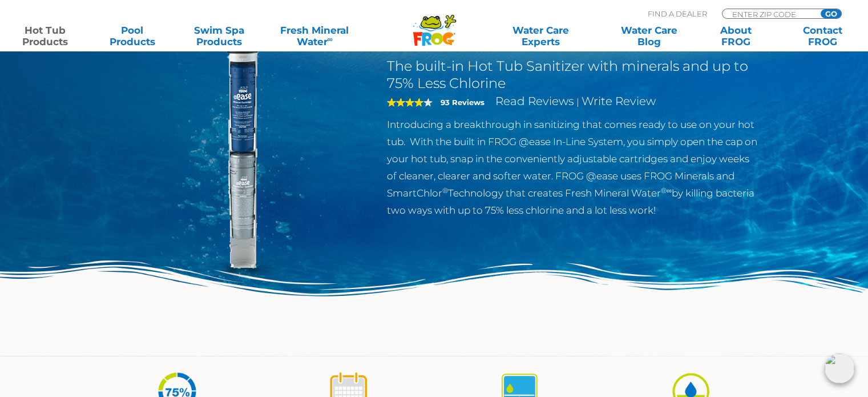 This screenshot has width=868, height=397. Describe the element at coordinates (618, 101) in the screenshot. I see `a: Write Review` at that location.